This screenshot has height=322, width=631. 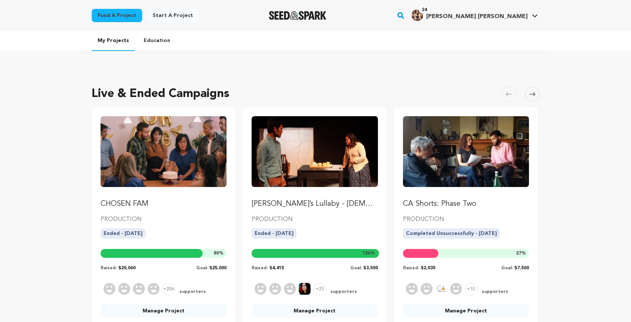 What do you see at coordinates (522, 268) in the screenshot?
I see `span: $7,500` at bounding box center [522, 268].